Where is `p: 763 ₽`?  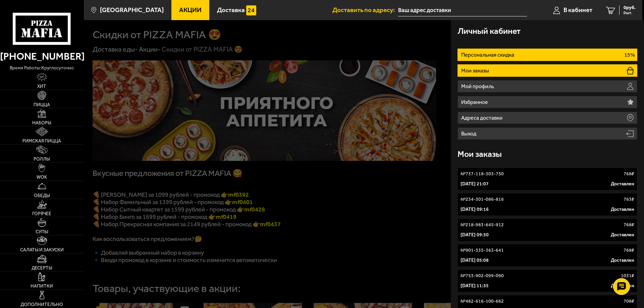 p: 763 ₽ is located at coordinates (629, 199).